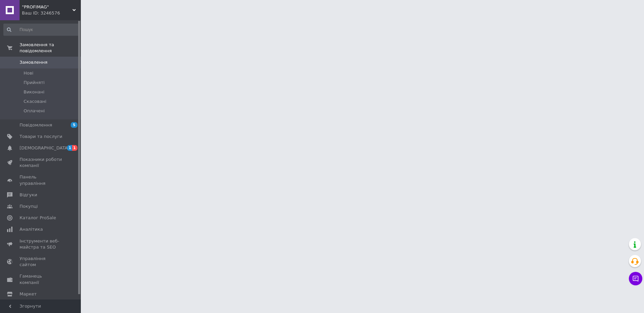 The image size is (644, 313). What do you see at coordinates (34, 63) in the screenshot?
I see `span: Замовлення` at bounding box center [34, 63].